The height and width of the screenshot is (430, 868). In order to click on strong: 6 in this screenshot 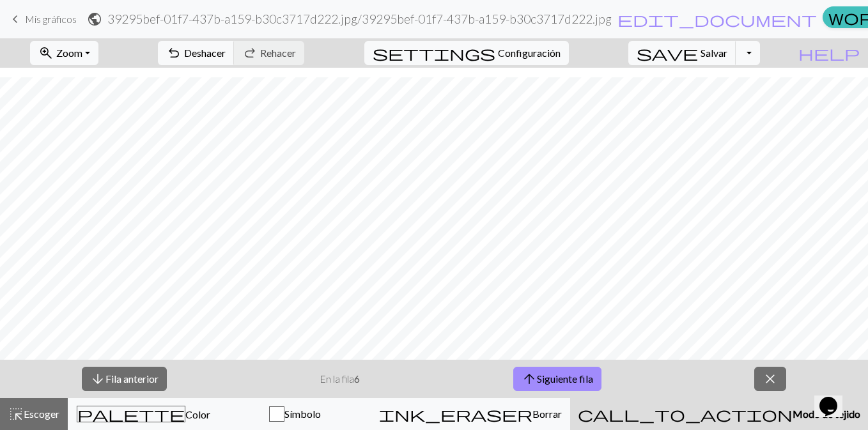, I will do `click(357, 378)`.